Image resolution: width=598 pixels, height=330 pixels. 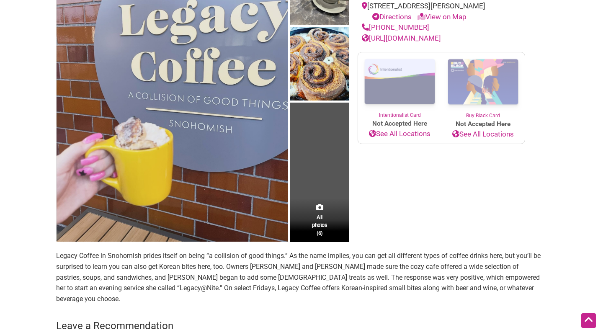 I want to click on span: All photos (6), so click(x=320, y=225).